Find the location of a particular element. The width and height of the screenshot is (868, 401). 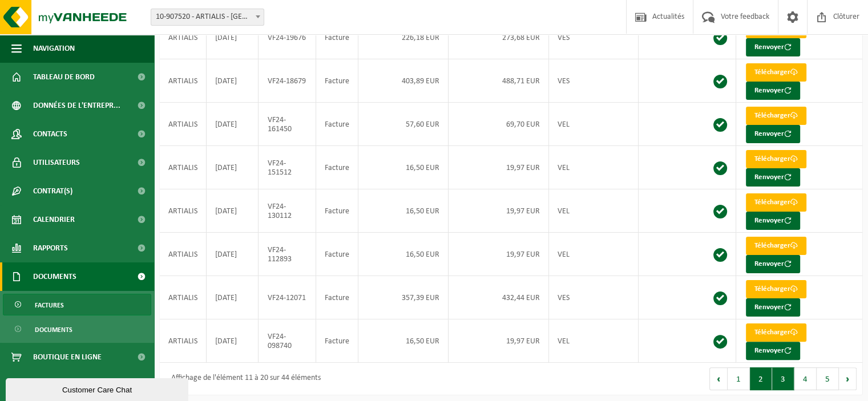

td: VF24-130112 is located at coordinates (288, 211).